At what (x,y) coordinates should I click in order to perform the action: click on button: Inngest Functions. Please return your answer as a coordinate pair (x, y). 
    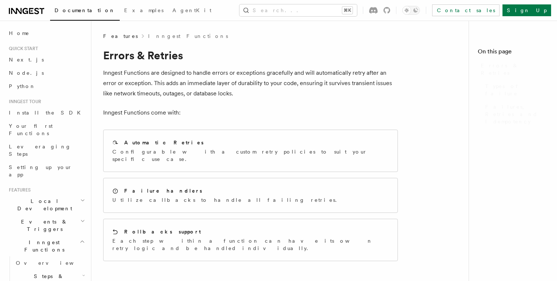
    Looking at the image, I should click on (46, 246).